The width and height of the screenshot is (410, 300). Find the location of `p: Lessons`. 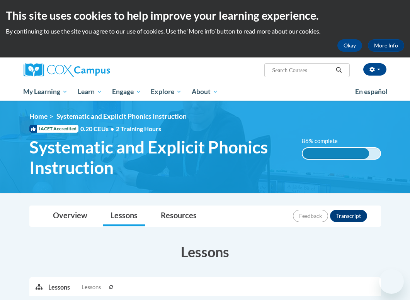

p: Lessons is located at coordinates (59, 288).